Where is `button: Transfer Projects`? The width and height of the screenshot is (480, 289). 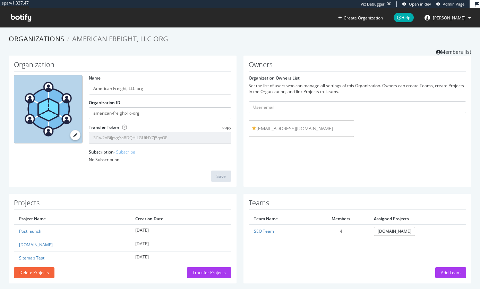 button: Transfer Projects is located at coordinates (209, 272).